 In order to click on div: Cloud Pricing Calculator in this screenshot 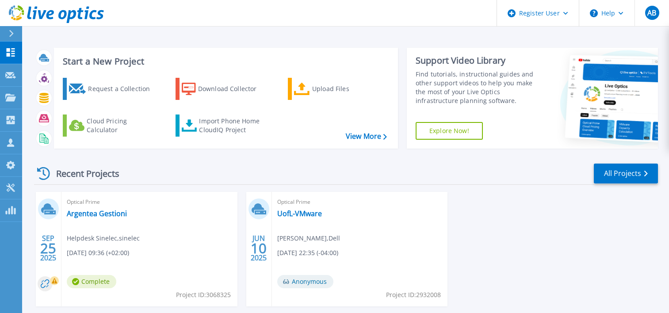, I will do `click(122, 126)`.